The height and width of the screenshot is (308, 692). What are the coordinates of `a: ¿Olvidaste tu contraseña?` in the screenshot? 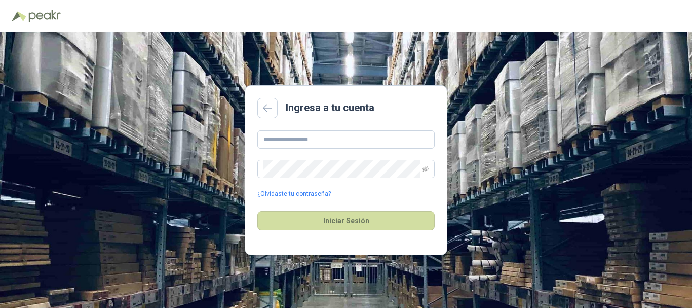 It's located at (294, 194).